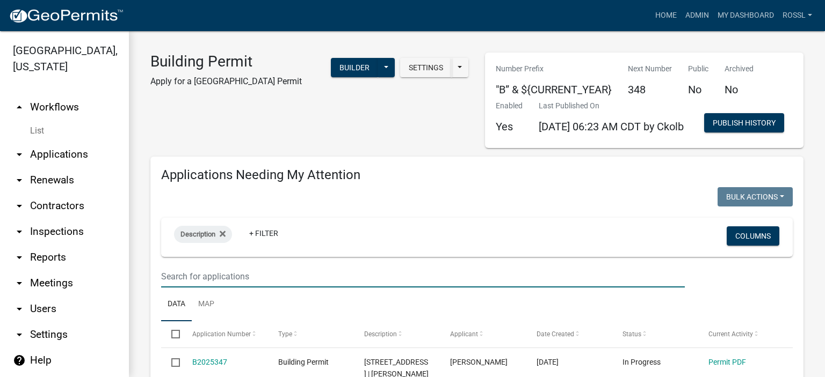  What do you see at coordinates (641, 362) in the screenshot?
I see `span: In Progress` at bounding box center [641, 362].